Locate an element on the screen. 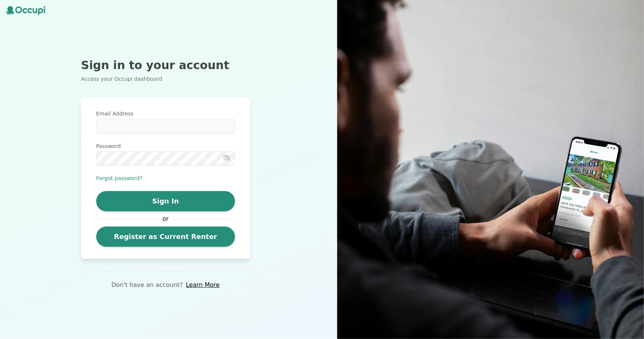  label: Password is located at coordinates (166, 146).